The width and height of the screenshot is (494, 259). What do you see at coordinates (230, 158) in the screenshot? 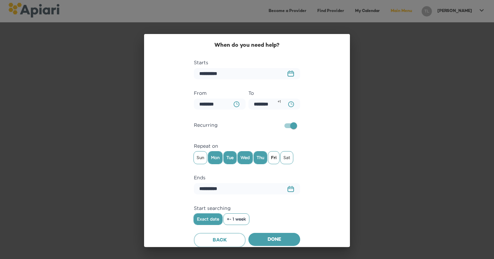
I see `div: Tue` at bounding box center [230, 158].